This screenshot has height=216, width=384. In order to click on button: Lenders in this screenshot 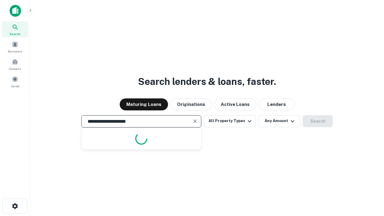, I will do `click(277, 104)`.